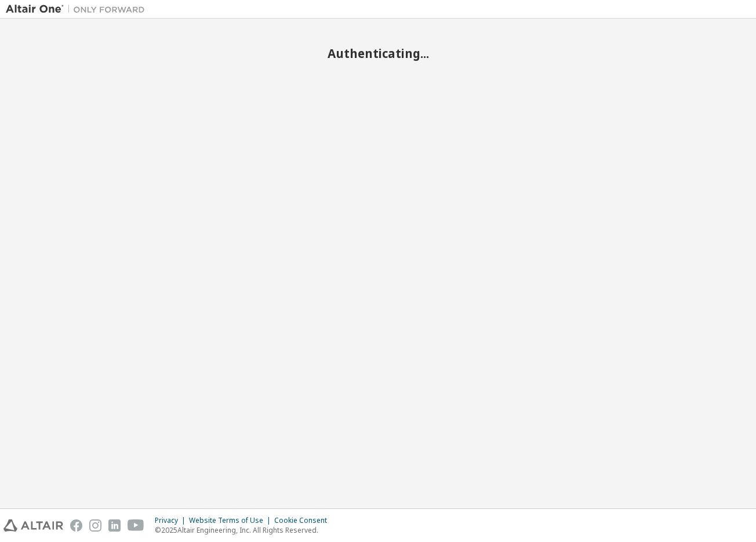  Describe the element at coordinates (76, 525) in the screenshot. I see `img: facebook.svg` at that location.